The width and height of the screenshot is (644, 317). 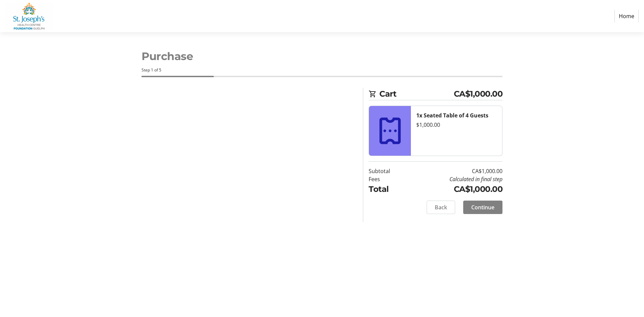 I want to click on button: Continue, so click(x=483, y=207).